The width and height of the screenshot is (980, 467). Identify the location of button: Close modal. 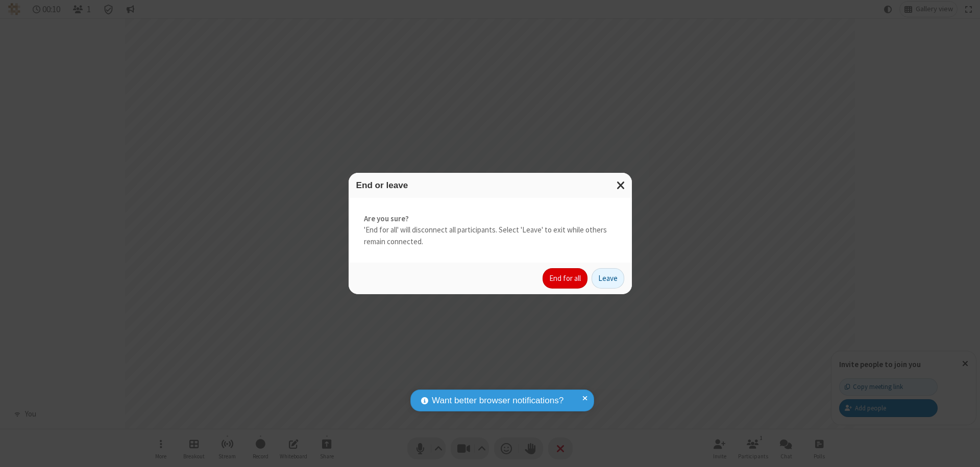
(621, 185).